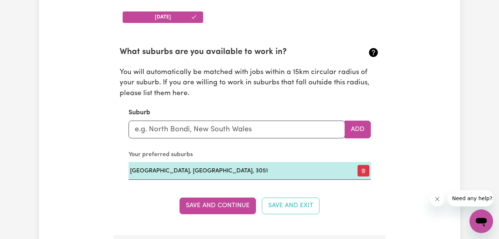  I want to click on caption: Your preferred suburbs, so click(250, 154).